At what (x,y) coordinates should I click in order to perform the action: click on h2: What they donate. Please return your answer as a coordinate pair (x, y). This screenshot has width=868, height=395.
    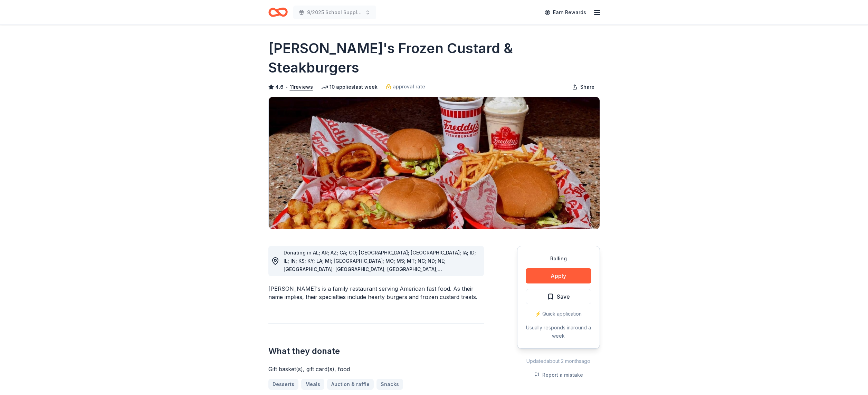
    Looking at the image, I should click on (376, 351).